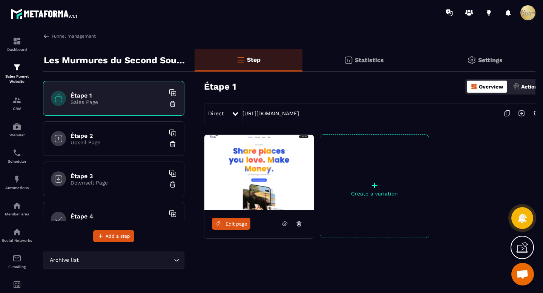  Describe the element at coordinates (17, 135) in the screenshot. I see `p: Webinar` at that location.